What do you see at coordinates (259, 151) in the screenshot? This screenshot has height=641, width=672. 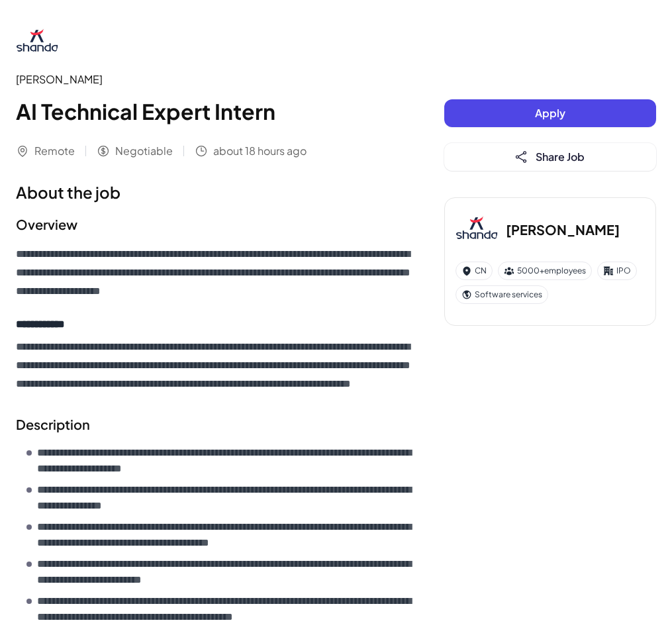 I see `span: about 18 hours ago` at bounding box center [259, 151].